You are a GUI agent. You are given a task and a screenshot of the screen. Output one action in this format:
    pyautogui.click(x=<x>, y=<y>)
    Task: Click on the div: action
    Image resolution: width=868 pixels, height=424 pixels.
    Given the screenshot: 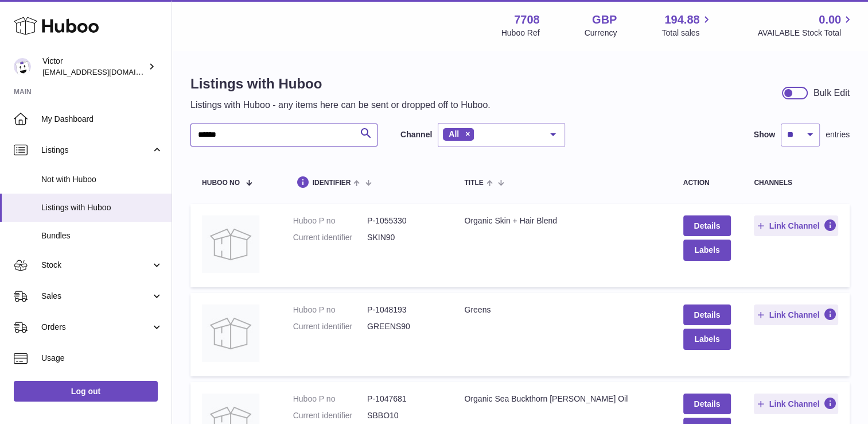 What is the action you would take?
    pyautogui.click(x=708, y=182)
    